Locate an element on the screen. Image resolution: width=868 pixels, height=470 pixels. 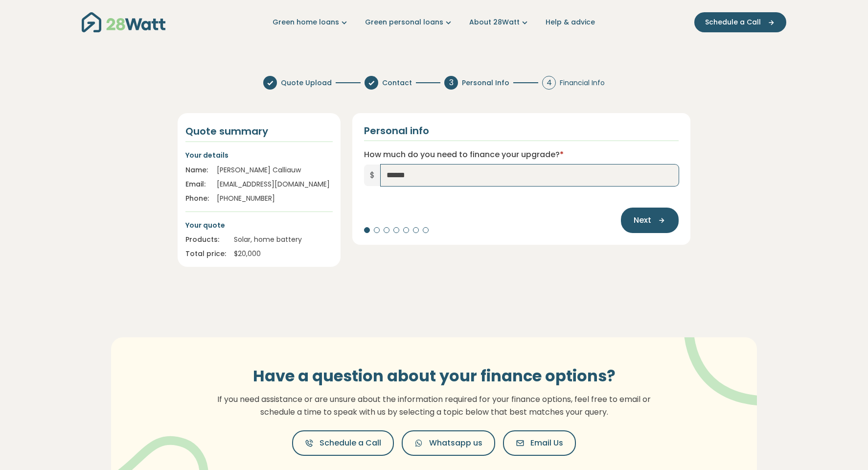
span: Quote Upload is located at coordinates (307, 83).